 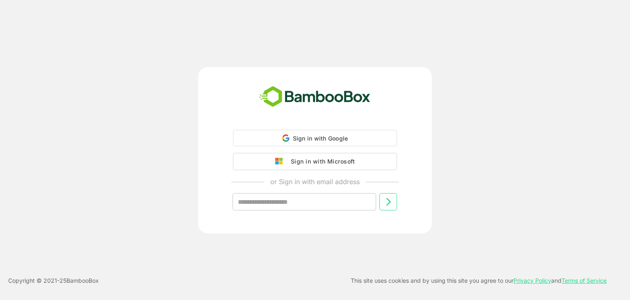 What do you see at coordinates (315, 97) in the screenshot?
I see `img: bamboobox` at bounding box center [315, 97].